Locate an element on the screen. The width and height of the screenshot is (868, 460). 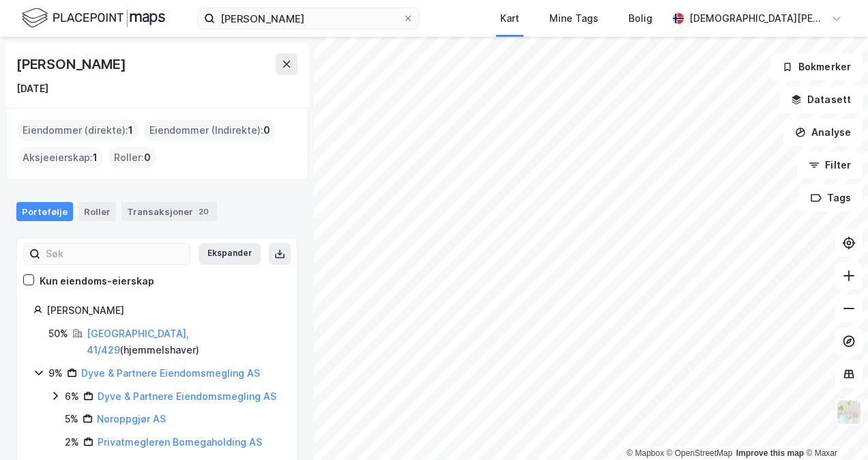
div: Chat Widget is located at coordinates (833, 427).